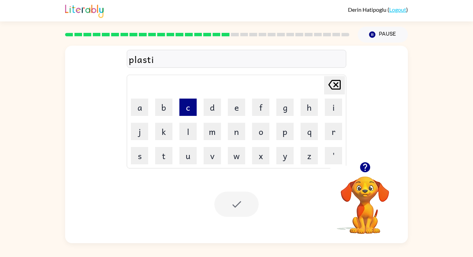 Image resolution: width=473 pixels, height=257 pixels. I want to click on button: f, so click(261, 107).